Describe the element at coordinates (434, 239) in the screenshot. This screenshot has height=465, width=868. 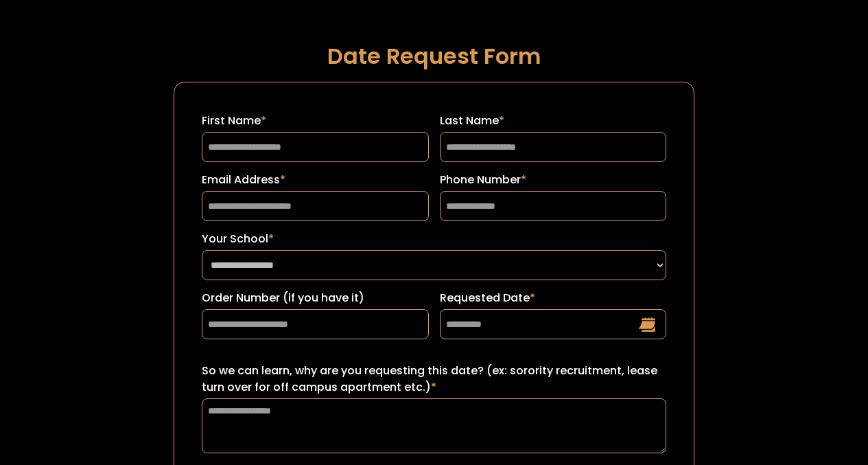
I see `label: Your School` at that location.